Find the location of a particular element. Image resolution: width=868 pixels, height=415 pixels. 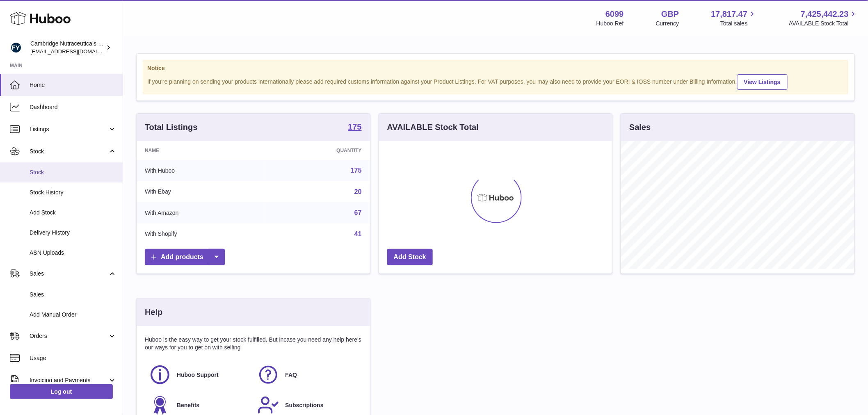

span: ASN Uploads is located at coordinates (73, 252).